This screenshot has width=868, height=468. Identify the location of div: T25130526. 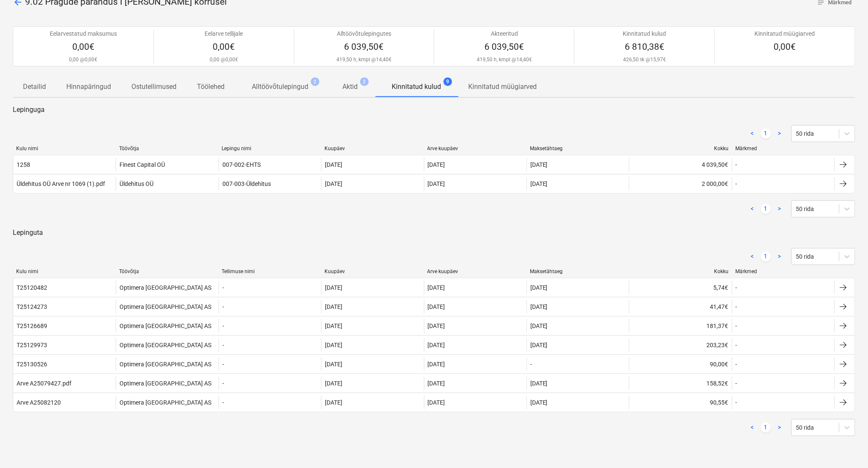
(32, 364).